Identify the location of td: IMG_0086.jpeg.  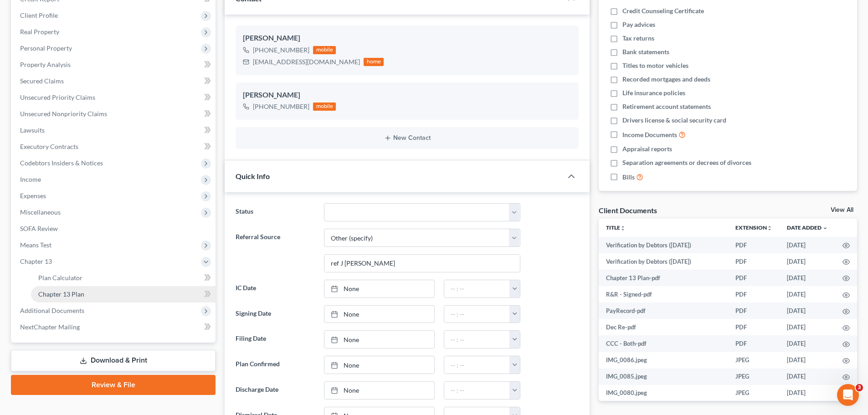
(664, 361).